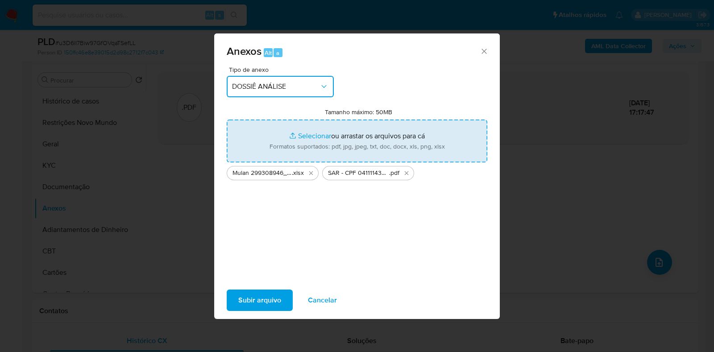 The height and width of the screenshot is (352, 714). What do you see at coordinates (322, 300) in the screenshot?
I see `button: Cancelar` at bounding box center [322, 300].